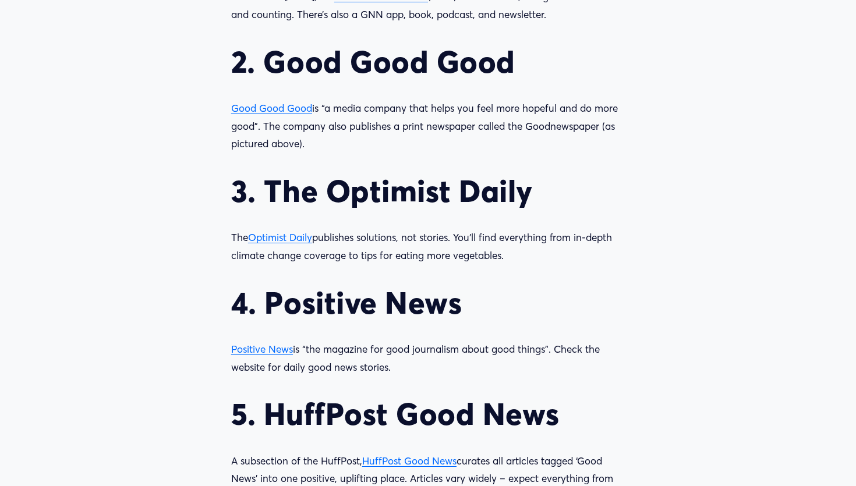  What do you see at coordinates (409, 460) in the screenshot?
I see `span: HuffPost Good News` at bounding box center [409, 460].